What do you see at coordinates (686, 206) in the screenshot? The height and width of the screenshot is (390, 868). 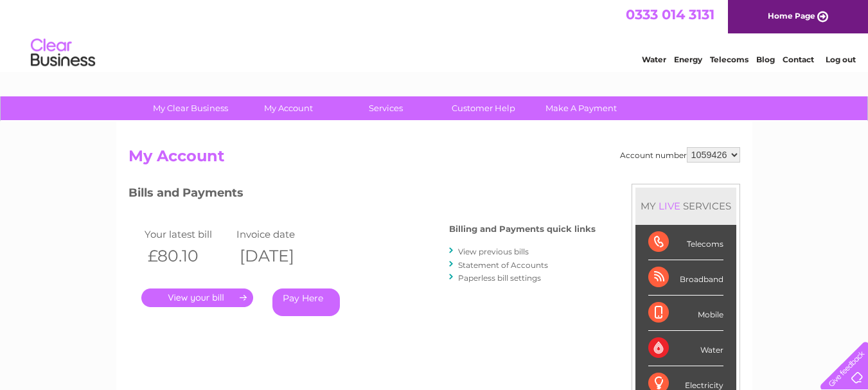 I see `div: MY SERVICES` at bounding box center [686, 206].